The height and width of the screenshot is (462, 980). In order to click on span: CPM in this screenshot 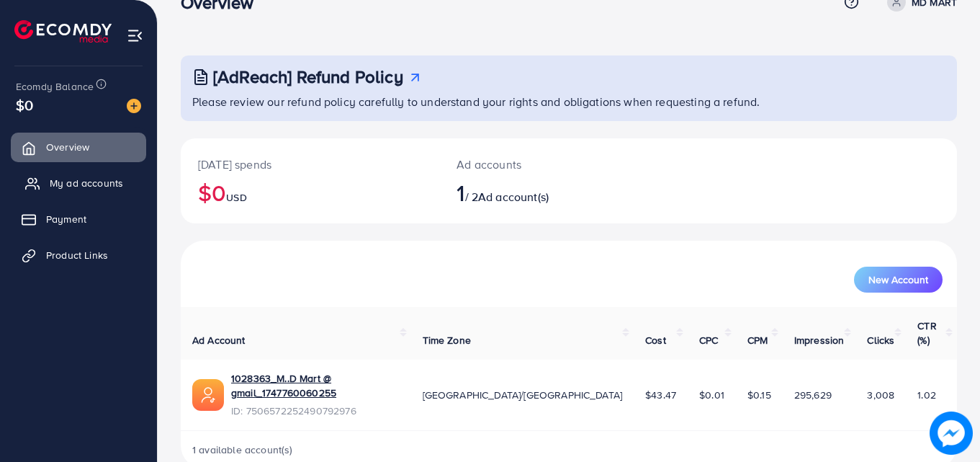, I will do `click(758, 340)`.